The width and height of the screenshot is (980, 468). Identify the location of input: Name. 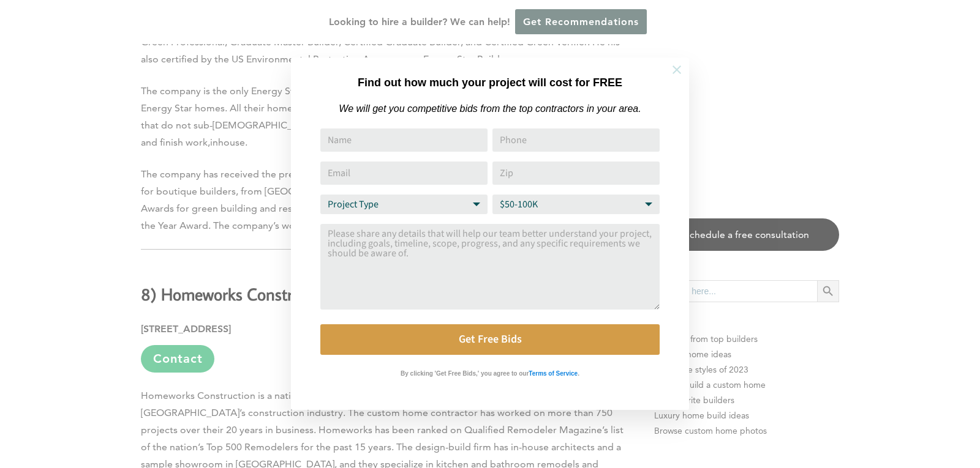
(404, 140).